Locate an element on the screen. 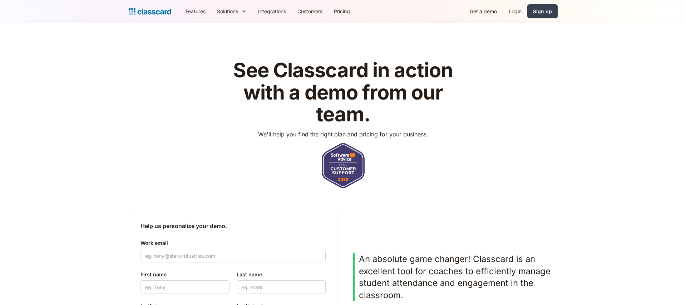 The height and width of the screenshot is (305, 686). a: Integrations is located at coordinates (272, 11).